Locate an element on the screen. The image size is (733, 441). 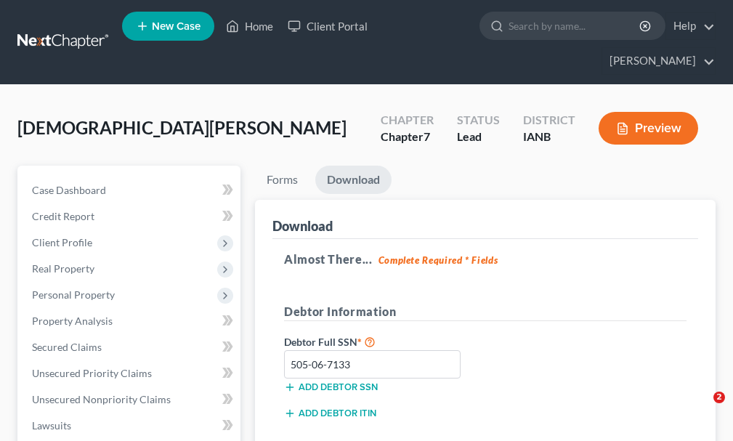
a: Home is located at coordinates (249, 26).